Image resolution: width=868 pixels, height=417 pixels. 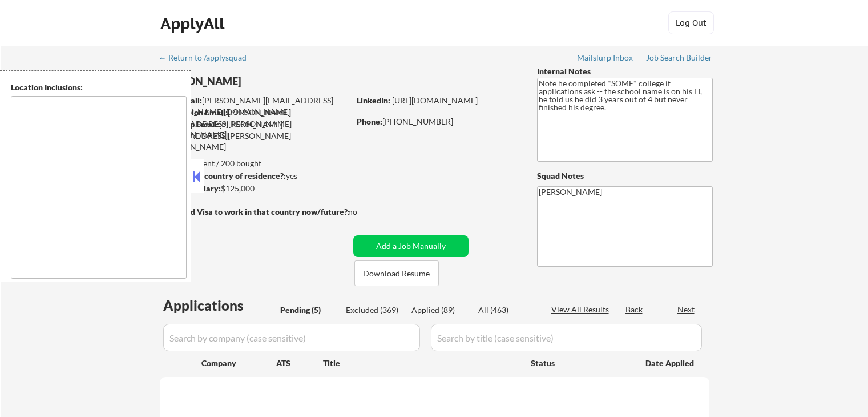 What do you see at coordinates (691, 23) in the screenshot?
I see `button: Log Out` at bounding box center [691, 23].